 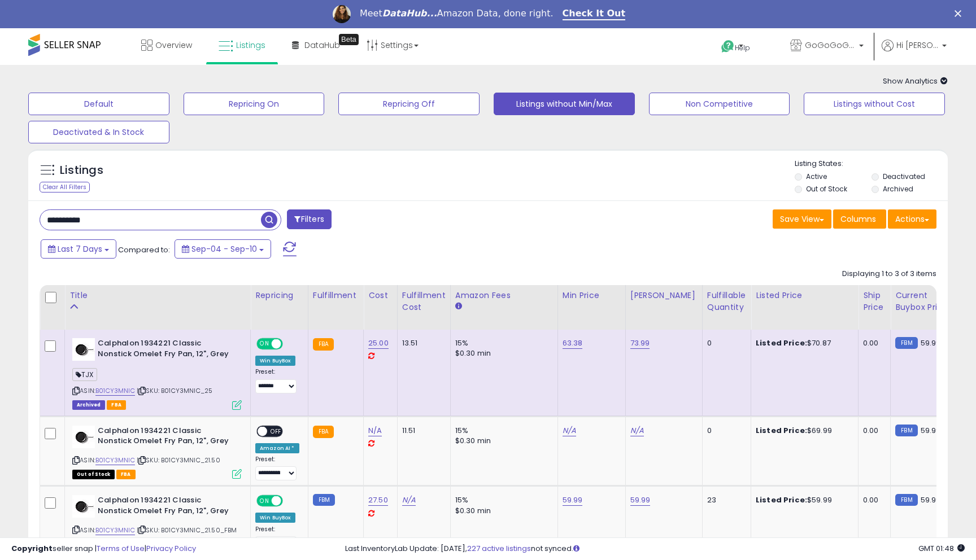 What do you see at coordinates (79, 249) in the screenshot?
I see `button: Last 7 Days` at bounding box center [79, 249].